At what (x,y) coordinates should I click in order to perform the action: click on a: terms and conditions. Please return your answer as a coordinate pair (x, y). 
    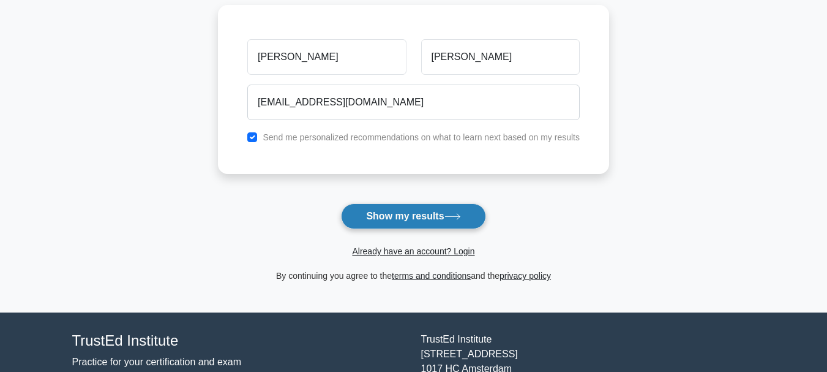
    Looking at the image, I should click on (431, 276).